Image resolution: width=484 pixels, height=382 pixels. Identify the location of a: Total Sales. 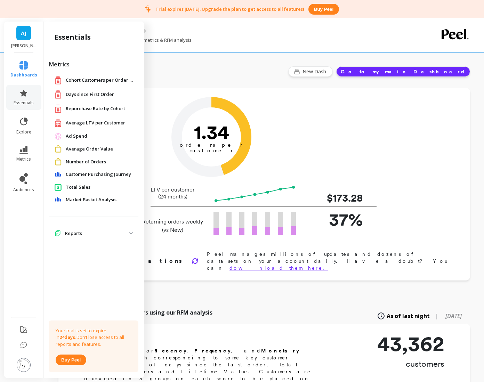
(99, 188).